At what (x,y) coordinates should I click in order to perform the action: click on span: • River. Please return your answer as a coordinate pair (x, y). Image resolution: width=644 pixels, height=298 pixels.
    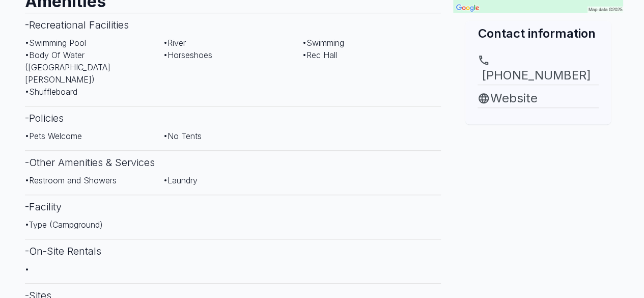
    Looking at the image, I should click on (174, 43).